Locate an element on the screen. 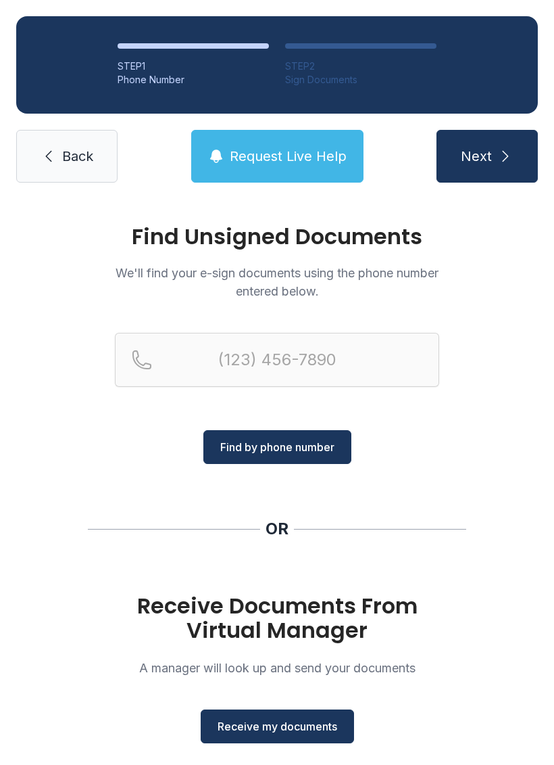 This screenshot has height=765, width=554. div: Phone Number is located at coordinates (193, 80).